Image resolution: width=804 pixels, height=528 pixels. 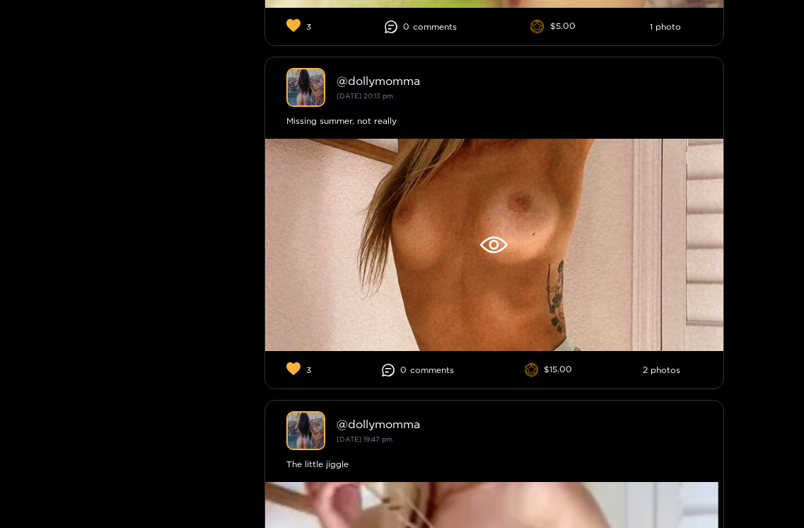 I want to click on li: 1 photo, so click(x=666, y=27).